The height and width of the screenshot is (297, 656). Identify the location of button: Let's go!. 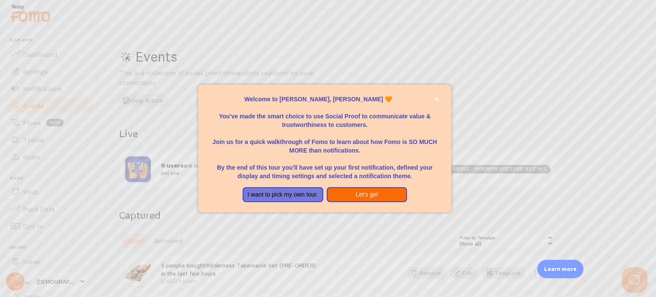
(367, 195).